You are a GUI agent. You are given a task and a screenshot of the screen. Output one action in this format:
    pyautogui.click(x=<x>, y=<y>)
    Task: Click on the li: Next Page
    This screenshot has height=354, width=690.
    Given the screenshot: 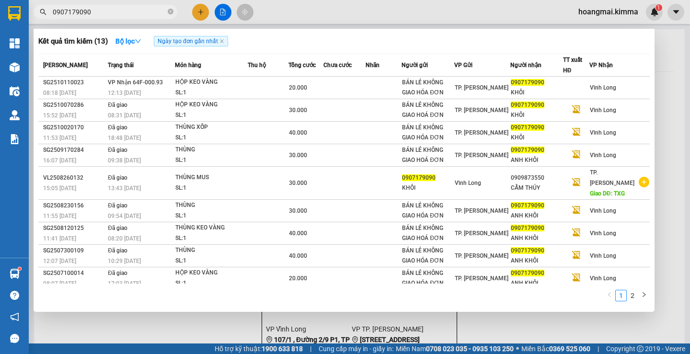 What is the action you would take?
    pyautogui.click(x=644, y=295)
    